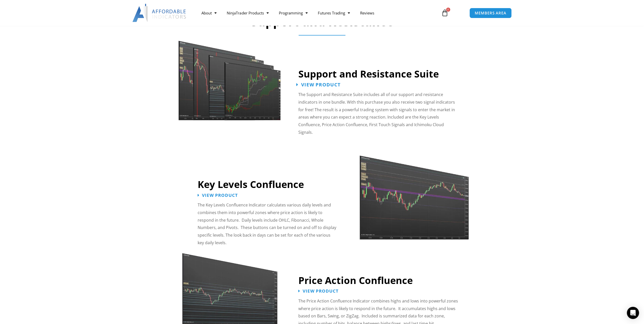  I want to click on span: 0, so click(448, 10).